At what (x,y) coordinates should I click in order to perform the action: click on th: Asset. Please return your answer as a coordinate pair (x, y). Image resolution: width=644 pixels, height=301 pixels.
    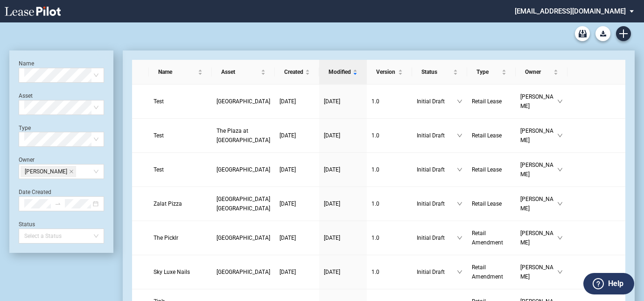
    Looking at the image, I should click on (243, 72).